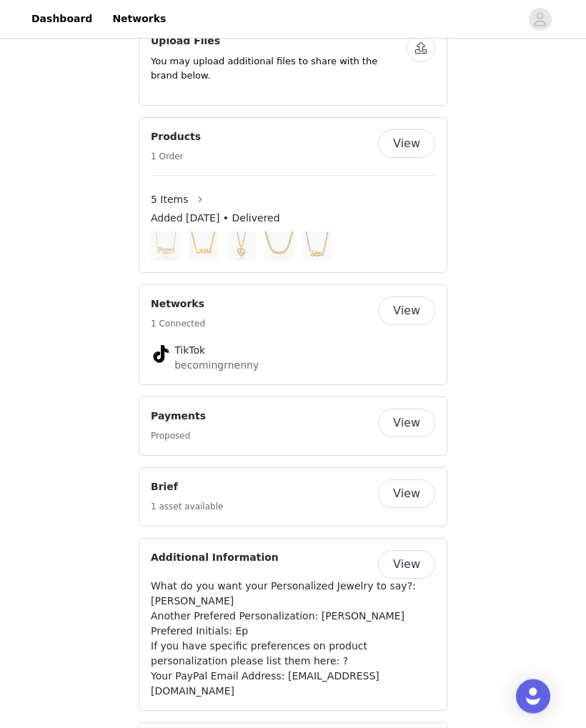  What do you see at coordinates (165, 247) in the screenshot?
I see `img: Iced Heart Name Necklace` at bounding box center [165, 247].